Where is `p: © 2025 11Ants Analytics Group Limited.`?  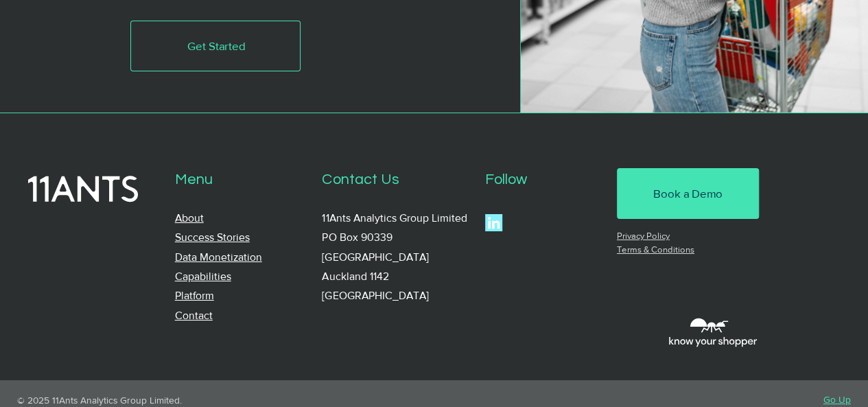 p: © 2025 11Ants Analytics Group Limited. is located at coordinates (216, 400).